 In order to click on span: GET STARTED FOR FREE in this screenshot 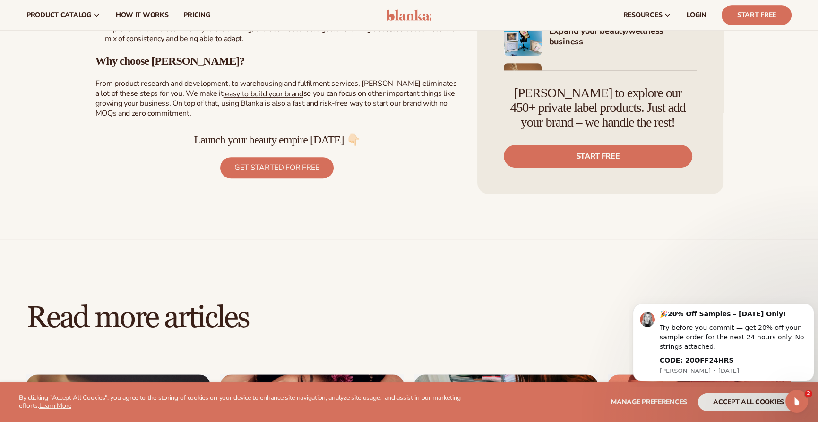, I will do `click(277, 168)`.